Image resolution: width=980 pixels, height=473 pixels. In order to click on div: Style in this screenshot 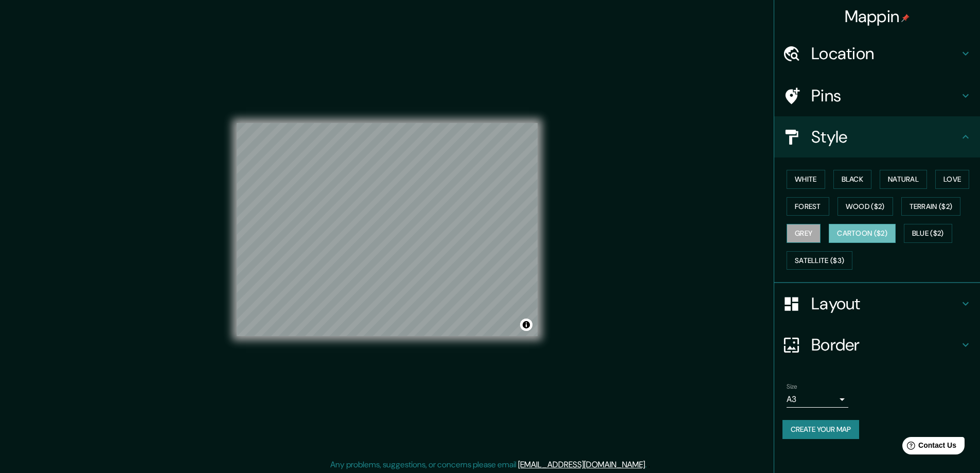, I will do `click(877, 137)`.